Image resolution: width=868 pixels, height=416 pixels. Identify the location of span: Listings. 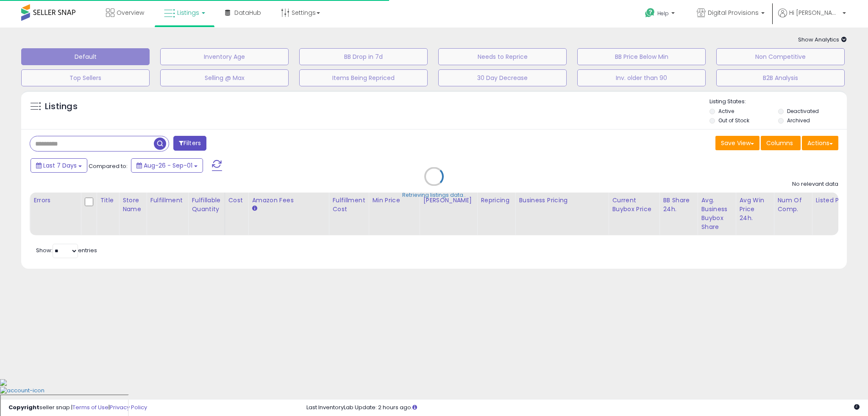
(188, 12).